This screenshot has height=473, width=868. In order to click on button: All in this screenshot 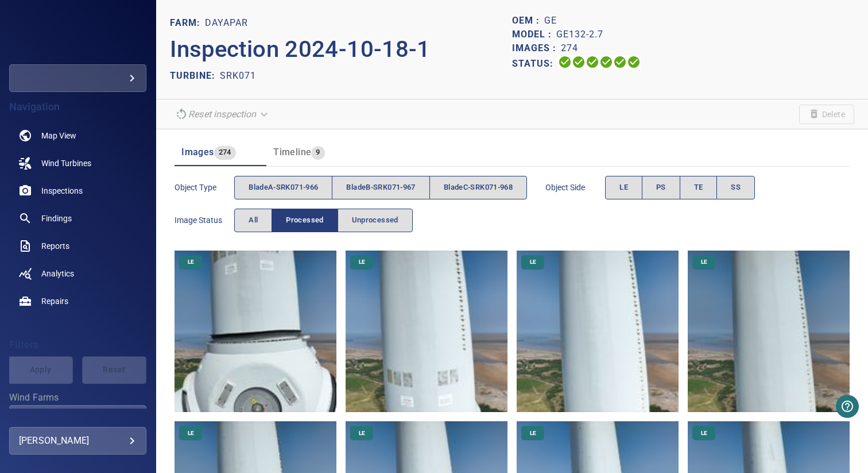, I will do `click(253, 220)`.